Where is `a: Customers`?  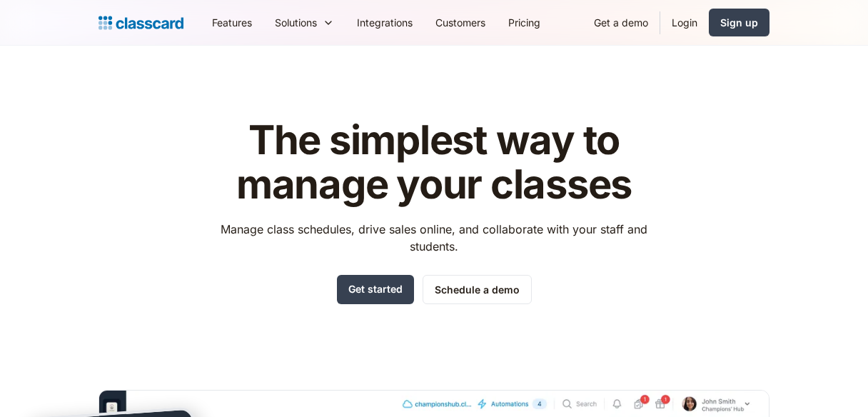 a: Customers is located at coordinates (460, 23).